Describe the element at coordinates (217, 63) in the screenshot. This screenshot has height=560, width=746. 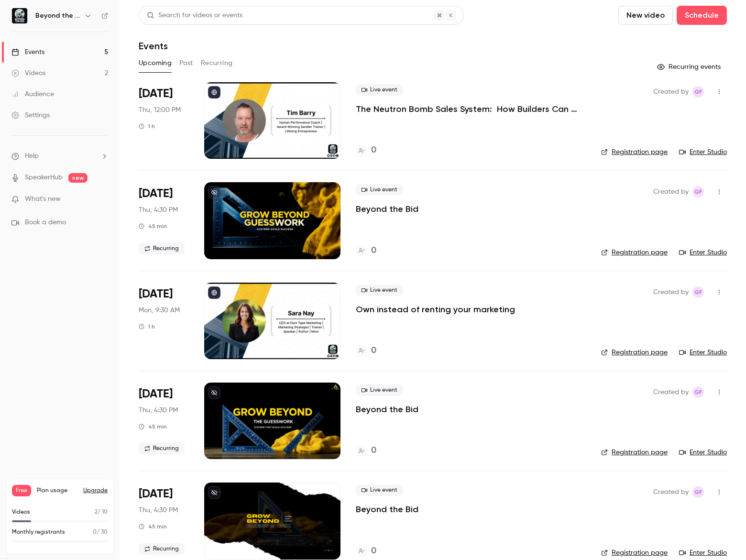
I see `button: Recurring` at that location.